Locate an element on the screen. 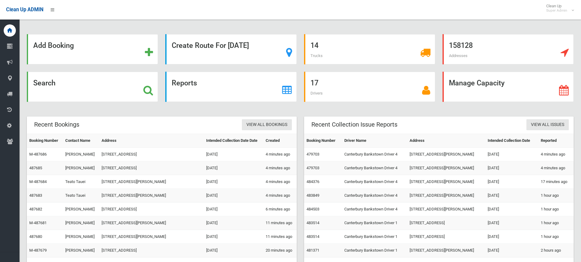 This screenshot has width=581, height=262. a: M-487681 is located at coordinates (38, 222).